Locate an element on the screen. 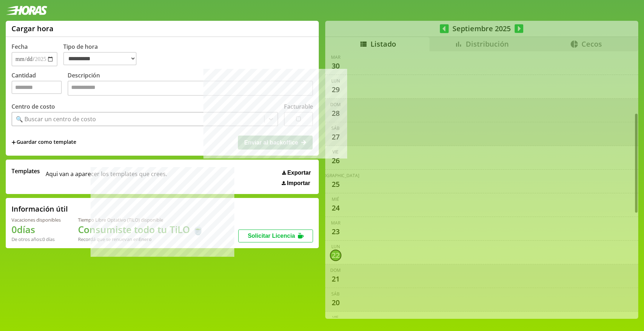 The width and height of the screenshot is (644, 331). label: Cantidad is located at coordinates (39, 84).